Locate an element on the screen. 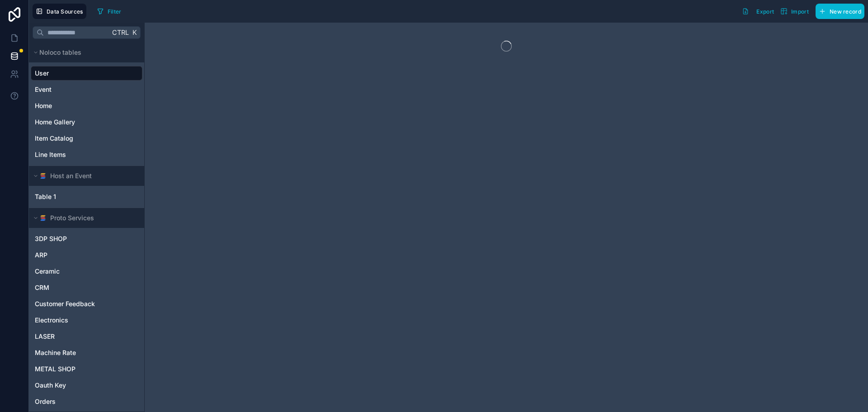  button: Export is located at coordinates (758, 11).